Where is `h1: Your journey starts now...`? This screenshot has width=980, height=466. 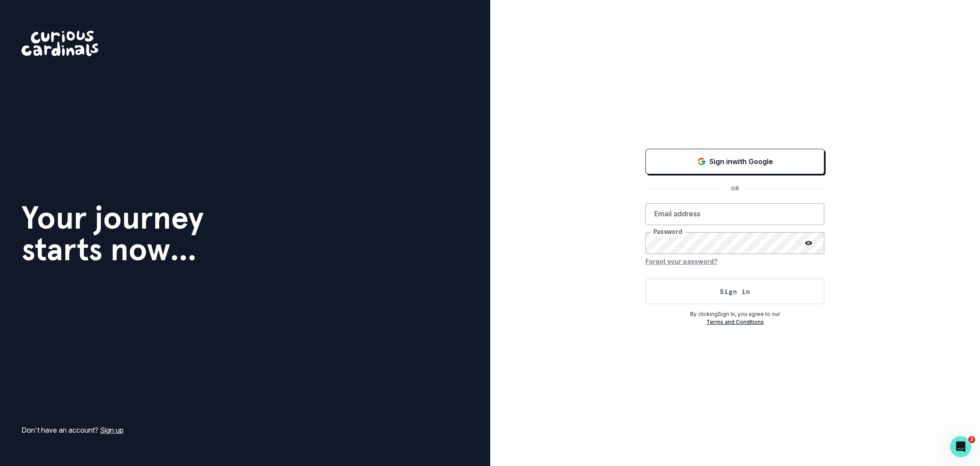
h1: Your journey starts now... is located at coordinates (113, 234).